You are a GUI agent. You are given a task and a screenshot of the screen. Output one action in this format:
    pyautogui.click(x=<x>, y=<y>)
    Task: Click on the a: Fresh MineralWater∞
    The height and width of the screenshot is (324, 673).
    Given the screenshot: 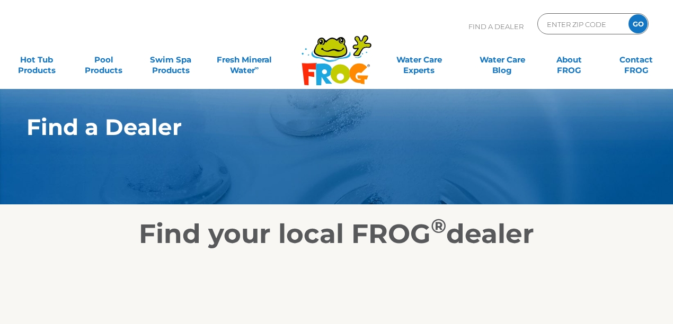 What is the action you would take?
    pyautogui.click(x=244, y=60)
    